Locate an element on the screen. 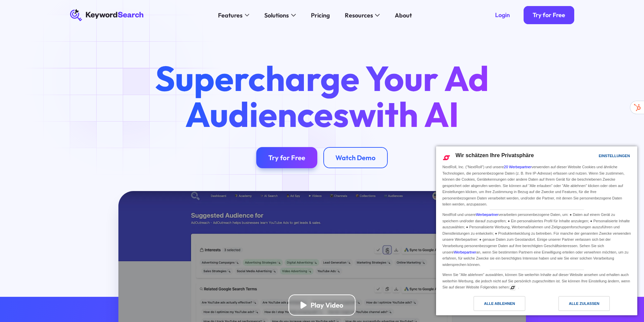 This screenshot has height=322, width=644. h1: Supercharge Your Ad Audiences is located at coordinates (322, 96).